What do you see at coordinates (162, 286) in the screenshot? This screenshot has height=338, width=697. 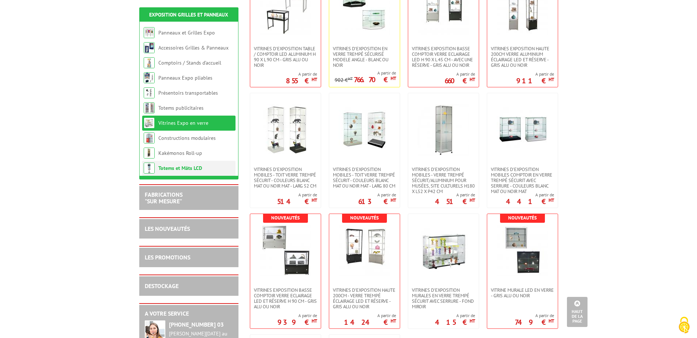 I see `a: DESTOCKAGE` at bounding box center [162, 286].